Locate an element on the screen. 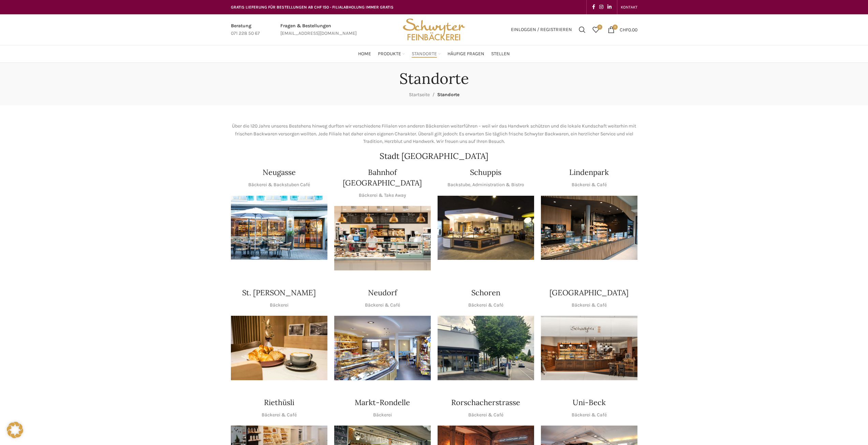  a: Produkte is located at coordinates (391, 54).